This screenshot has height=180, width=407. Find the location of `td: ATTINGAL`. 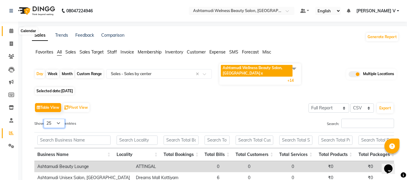

td: ATTINGAL is located at coordinates (157, 167).